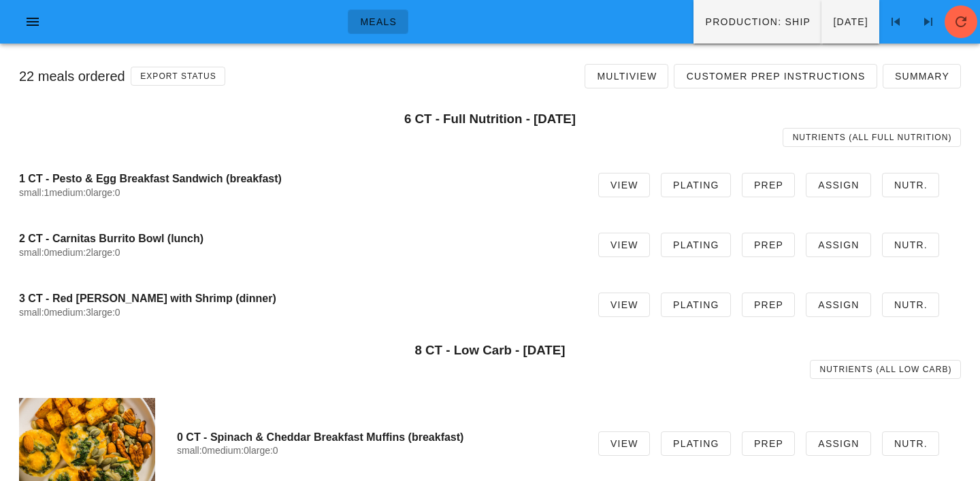 The width and height of the screenshot is (980, 481). Describe the element at coordinates (70, 252) in the screenshot. I see `span: medium:2` at that location.